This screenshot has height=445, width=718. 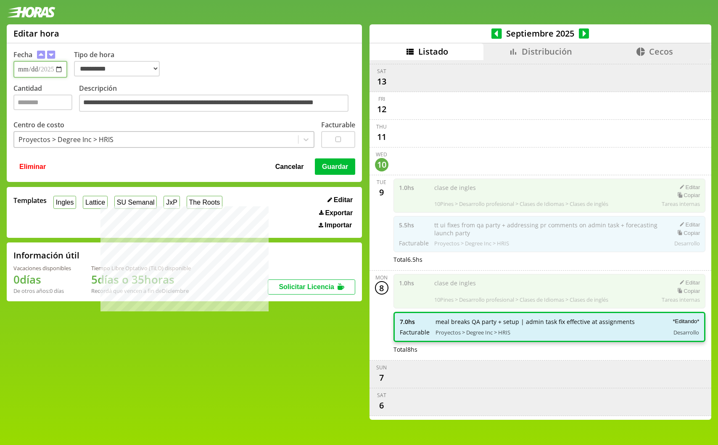 What do you see at coordinates (433, 51) in the screenshot?
I see `span: Listado` at bounding box center [433, 51].